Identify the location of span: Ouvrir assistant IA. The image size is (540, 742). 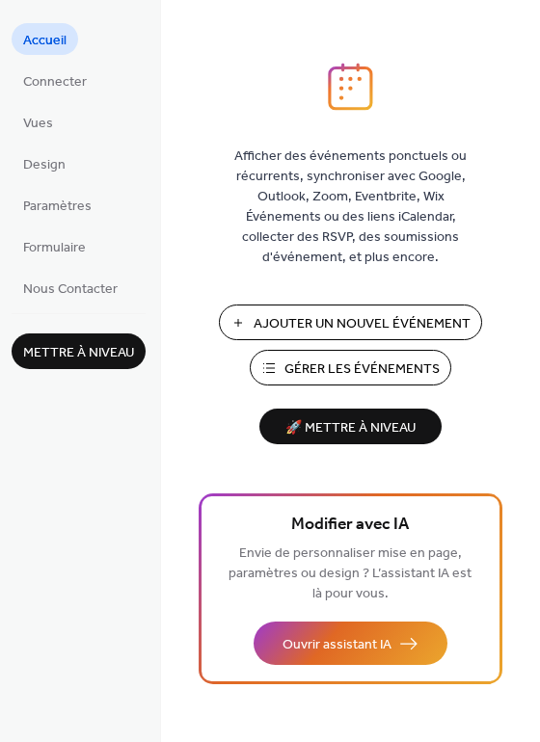
(336, 645).